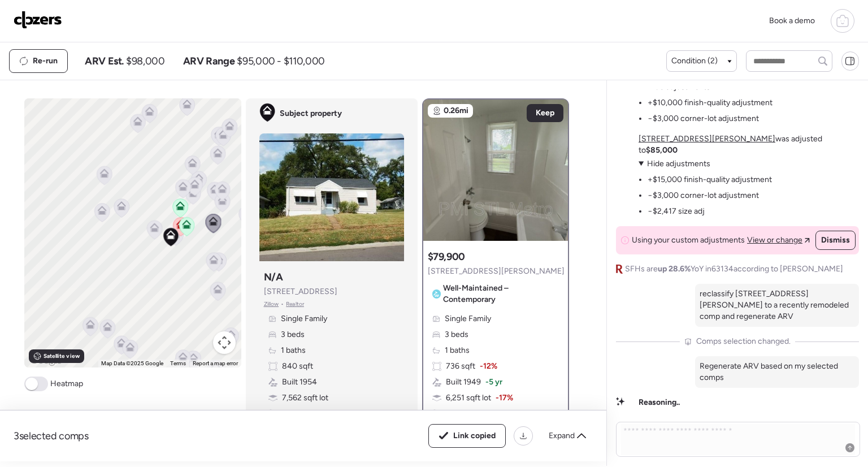 The width and height of the screenshot is (868, 467). I want to click on span: Built 1954, so click(299, 382).